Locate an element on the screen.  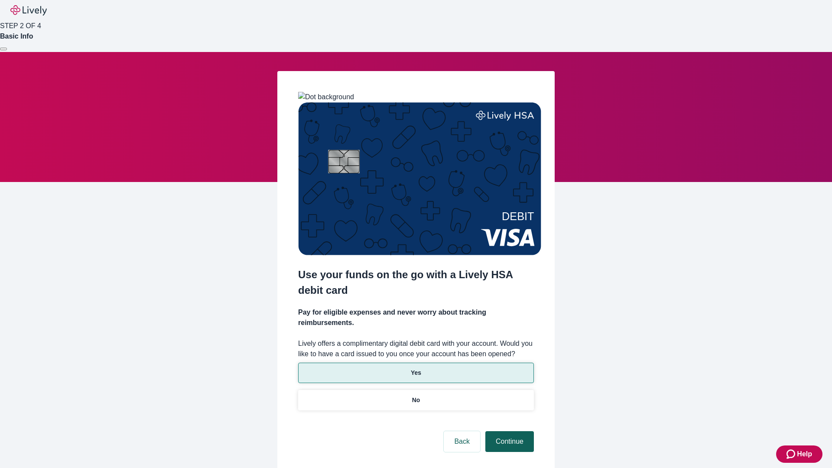
button: Continue is located at coordinates (509, 441).